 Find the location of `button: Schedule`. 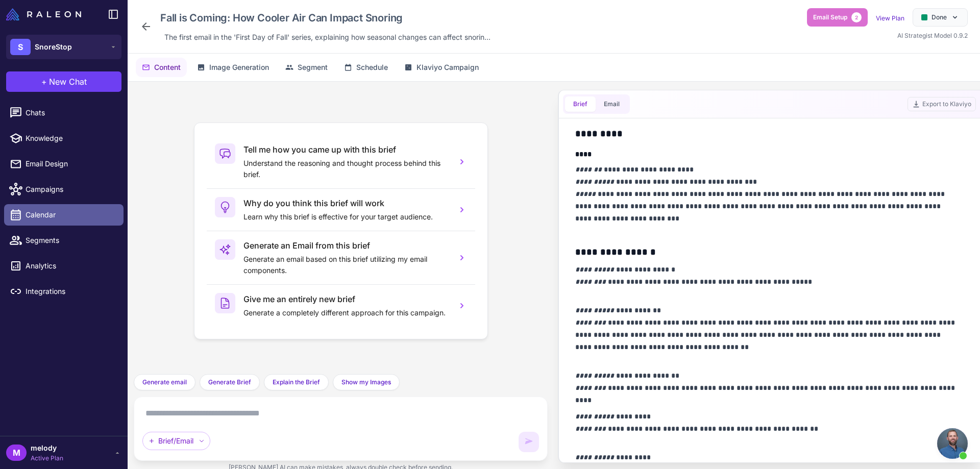

button: Schedule is located at coordinates (366, 68).